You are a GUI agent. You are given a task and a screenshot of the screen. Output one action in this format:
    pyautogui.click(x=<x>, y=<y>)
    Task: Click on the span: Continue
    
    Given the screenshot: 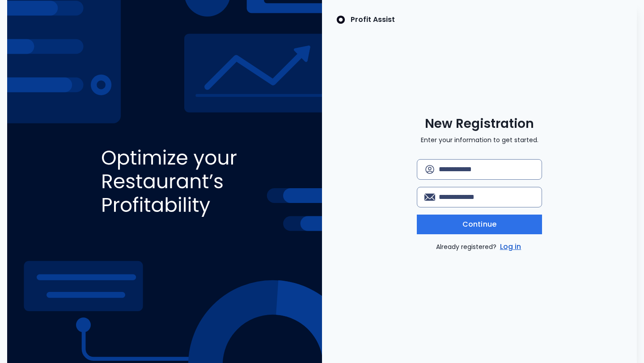 What is the action you would take?
    pyautogui.click(x=480, y=225)
    